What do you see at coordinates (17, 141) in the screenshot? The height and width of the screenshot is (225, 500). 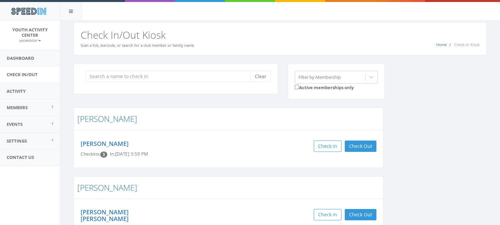 I see `span: Settings` at bounding box center [17, 141].